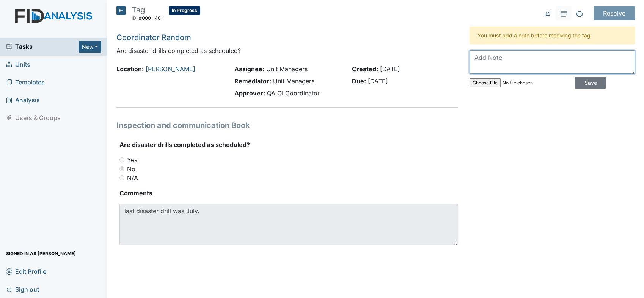 Image resolution: width=644 pixels, height=298 pixels. I want to click on button: New, so click(90, 47).